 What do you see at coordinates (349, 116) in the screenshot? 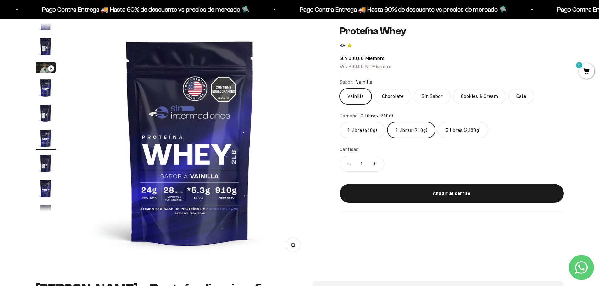
I see `legend: Tamaño:` at bounding box center [349, 116].